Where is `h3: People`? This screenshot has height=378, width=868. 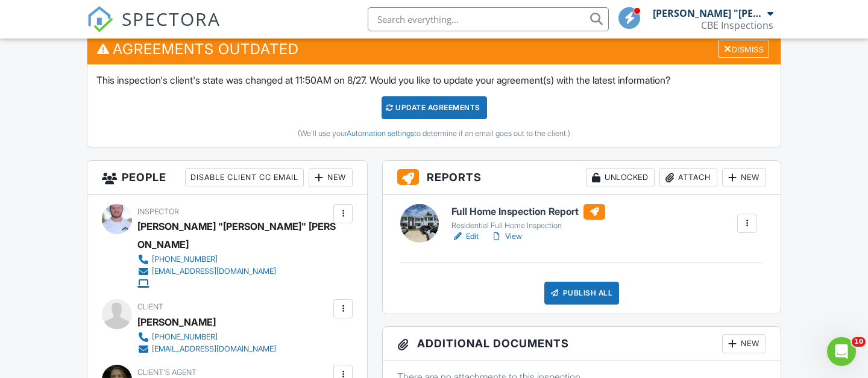 h3: People is located at coordinates (227, 177).